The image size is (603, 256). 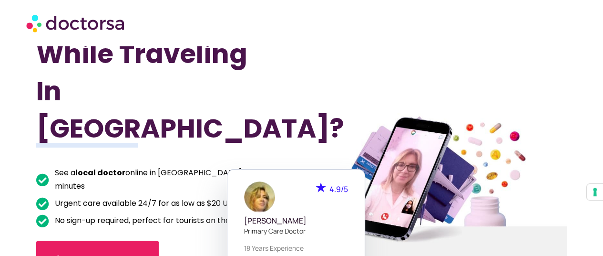 I want to click on span: No sign-up required, perfect for tourists on the go, so click(x=147, y=220).